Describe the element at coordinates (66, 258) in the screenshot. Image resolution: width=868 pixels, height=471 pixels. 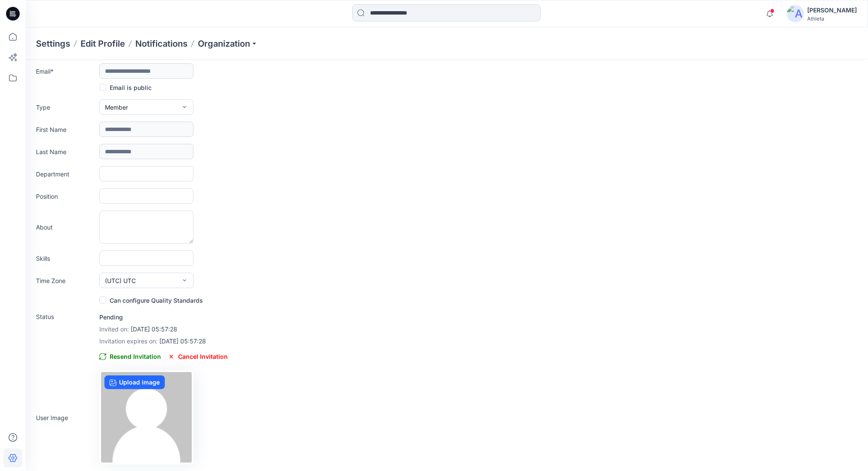
I see `label: Skills` at that location.